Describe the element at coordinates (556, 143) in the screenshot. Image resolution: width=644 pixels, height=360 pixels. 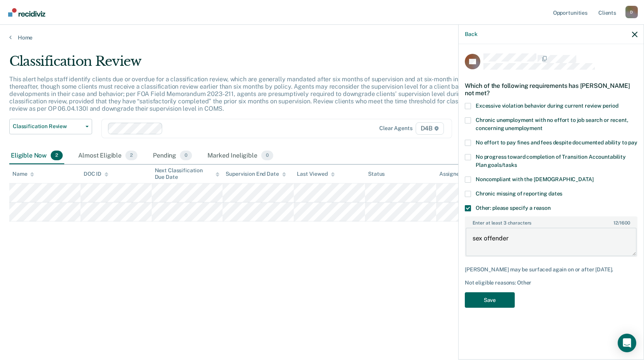
I see `span: No effort to pay fines and fees despite documented ability to pay` at that location.